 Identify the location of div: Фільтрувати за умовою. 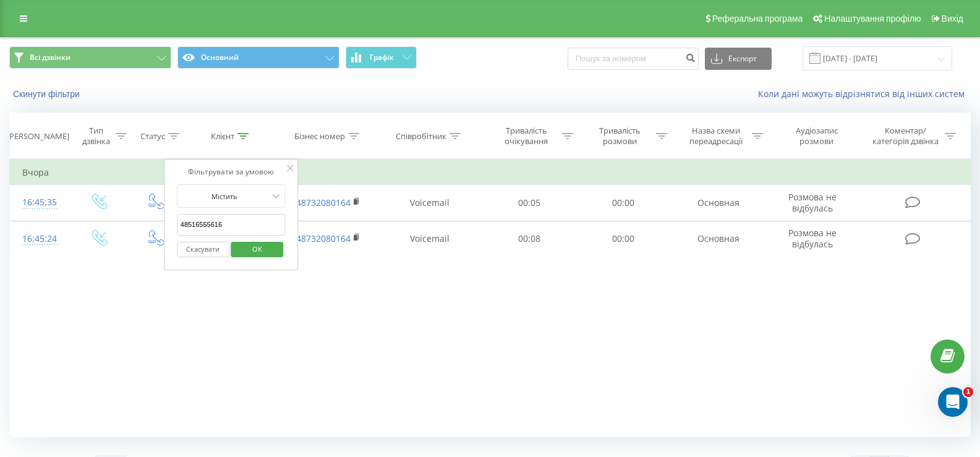
(231, 172).